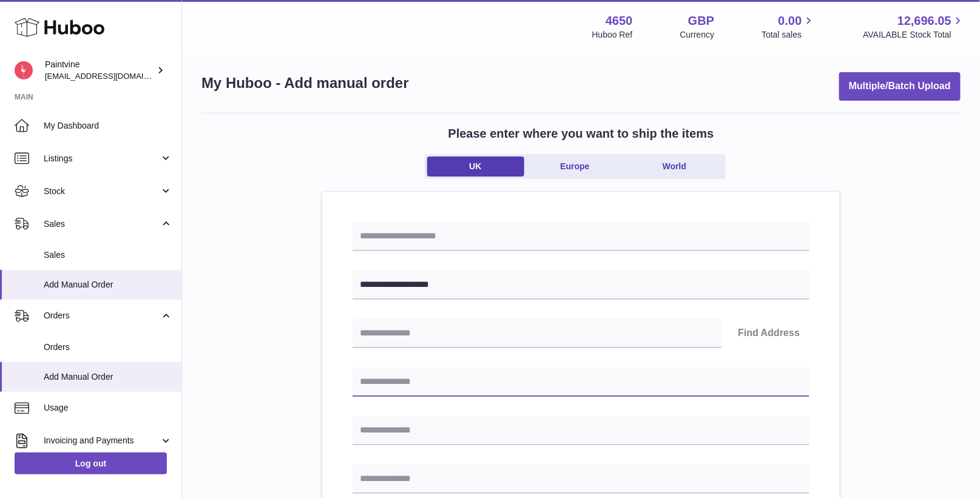 The height and width of the screenshot is (498, 980). What do you see at coordinates (305, 83) in the screenshot?
I see `h1: My Huboo - Add manual order` at bounding box center [305, 83].